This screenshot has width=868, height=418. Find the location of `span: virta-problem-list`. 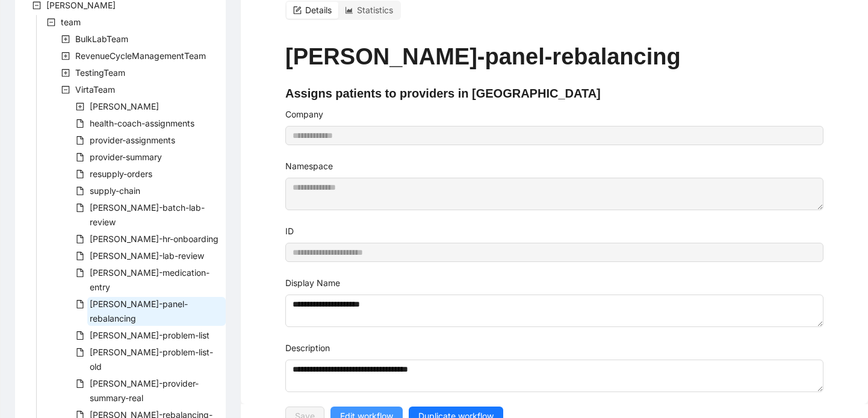

span: virta-problem-list is located at coordinates (149, 335).